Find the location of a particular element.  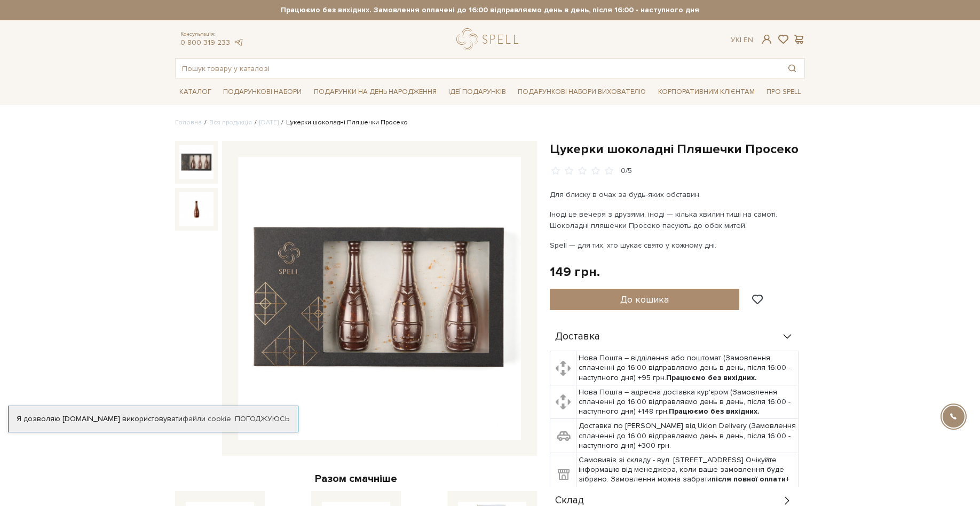

p: Для блиску в очах за будь-яких обставин. is located at coordinates (674, 194).